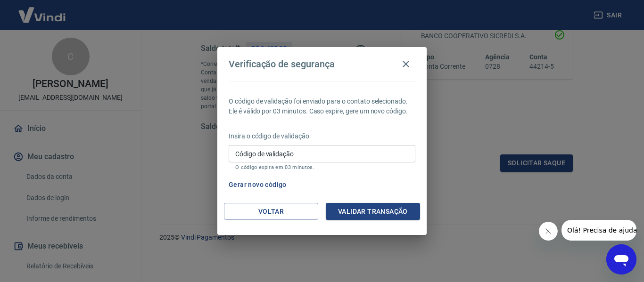 The height and width of the screenshot is (282, 644). I want to click on p: Insira o código de validação, so click(322, 136).